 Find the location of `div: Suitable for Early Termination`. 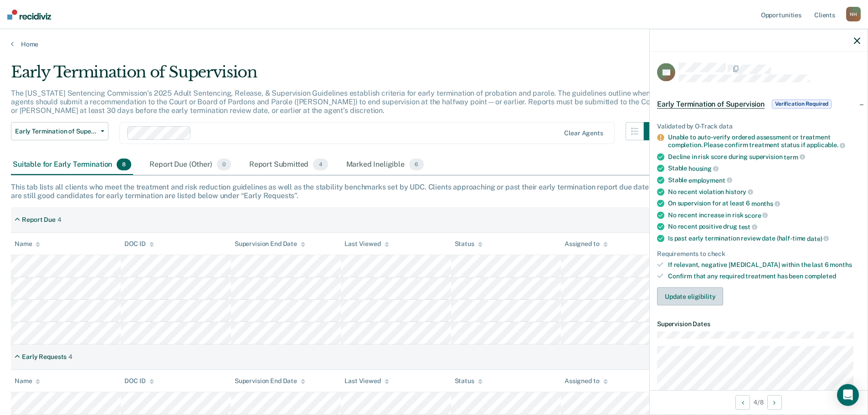

div: Suitable for Early Termination is located at coordinates (72, 165).